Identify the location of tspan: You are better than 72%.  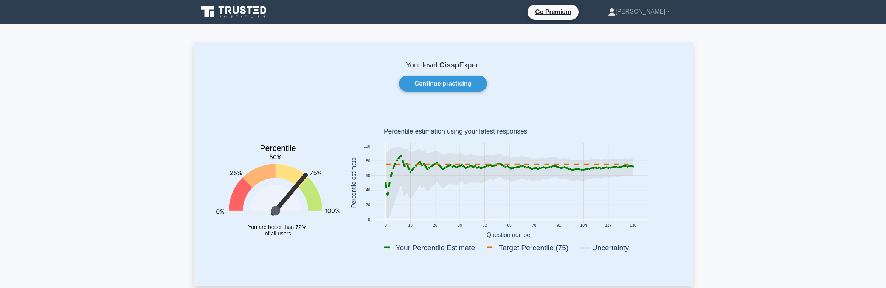
(277, 227).